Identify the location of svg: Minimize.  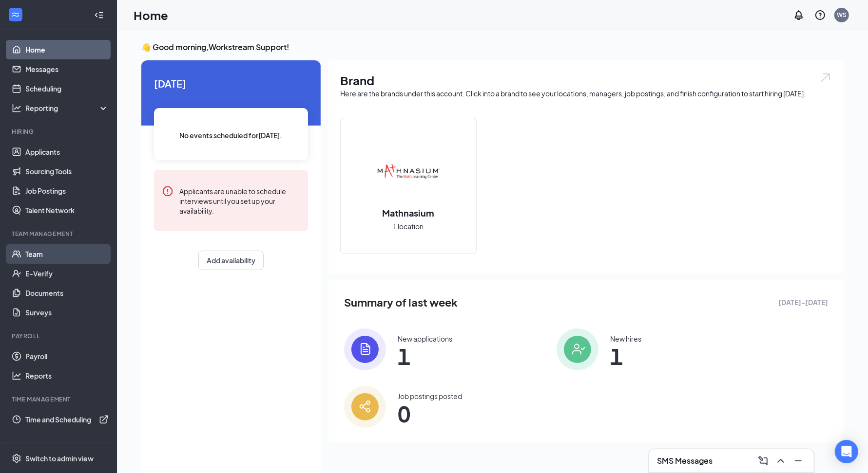
(799, 461).